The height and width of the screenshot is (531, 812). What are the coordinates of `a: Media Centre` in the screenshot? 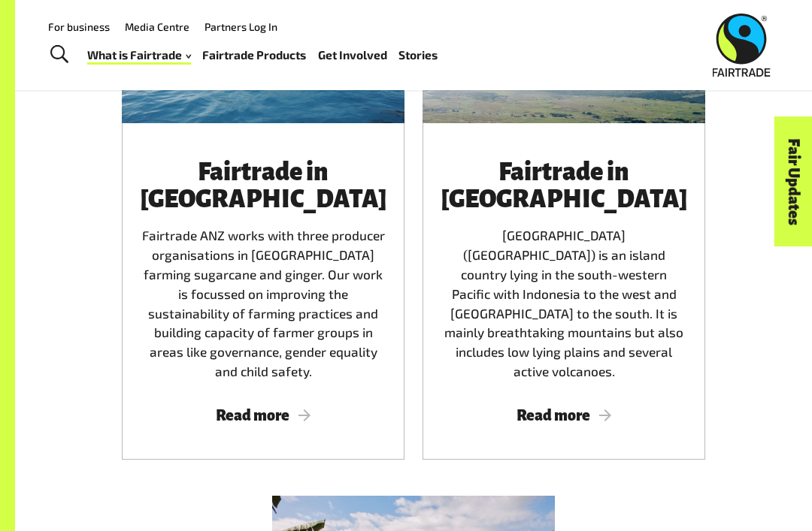 It's located at (157, 26).